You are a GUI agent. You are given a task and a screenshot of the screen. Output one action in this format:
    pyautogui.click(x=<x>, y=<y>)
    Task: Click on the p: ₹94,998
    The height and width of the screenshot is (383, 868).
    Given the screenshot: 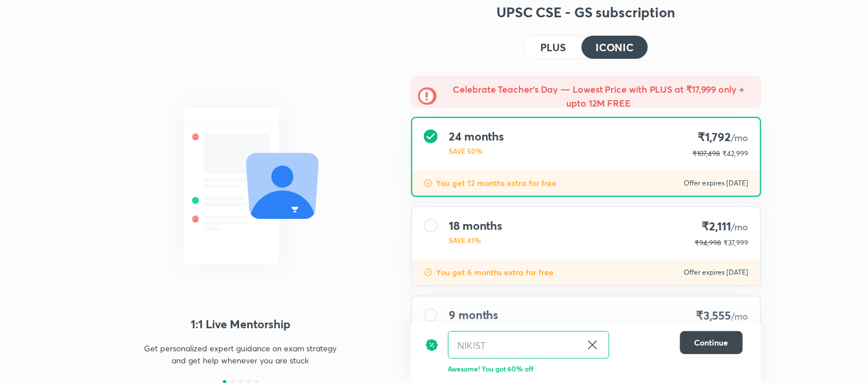 What is the action you would take?
    pyautogui.click(x=709, y=243)
    